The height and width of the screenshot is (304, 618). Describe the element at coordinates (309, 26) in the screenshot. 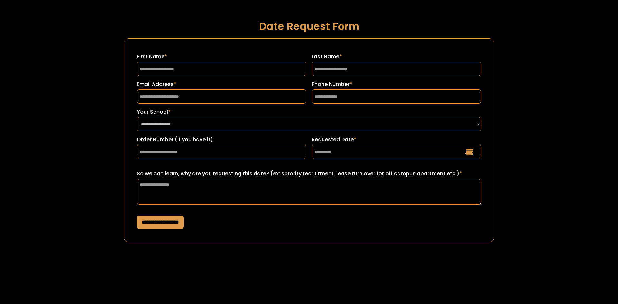

I see `h1: Date Request Form` at that location.